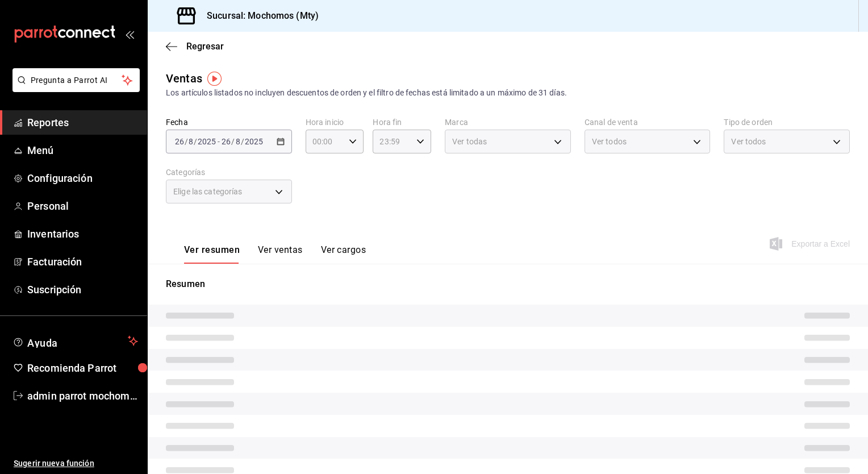 The height and width of the screenshot is (474, 868). What do you see at coordinates (280, 254) in the screenshot?
I see `button: Ver ventas` at bounding box center [280, 254].